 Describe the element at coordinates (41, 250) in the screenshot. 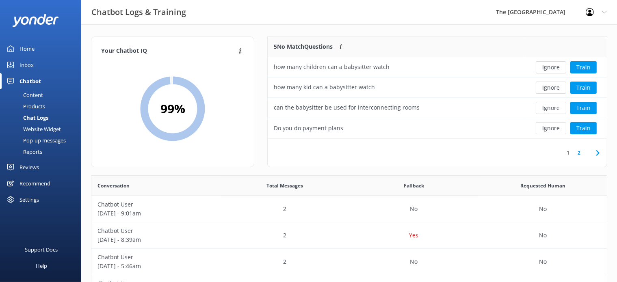

I see `div: Support Docs` at that location.